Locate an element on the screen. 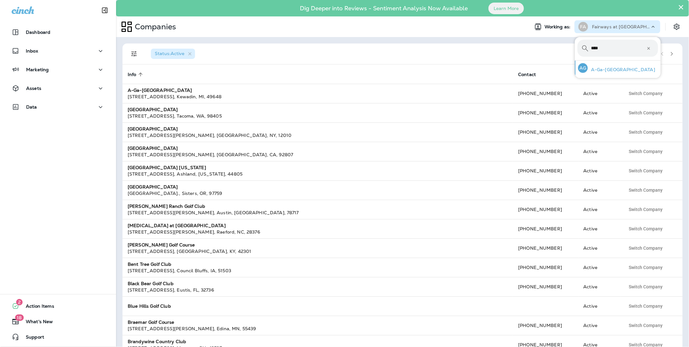 The image size is (689, 347). button: Close is located at coordinates (681, 7).